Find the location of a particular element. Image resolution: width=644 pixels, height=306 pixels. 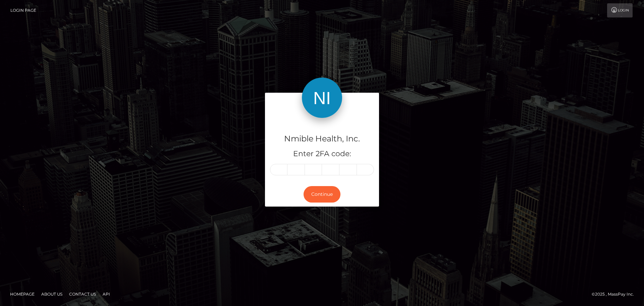

a: API is located at coordinates (106, 294).